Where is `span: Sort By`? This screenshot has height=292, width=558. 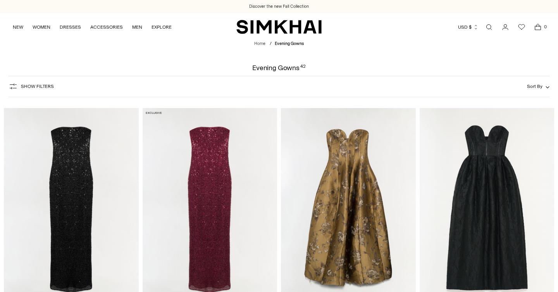
span: Sort By is located at coordinates (535, 86).